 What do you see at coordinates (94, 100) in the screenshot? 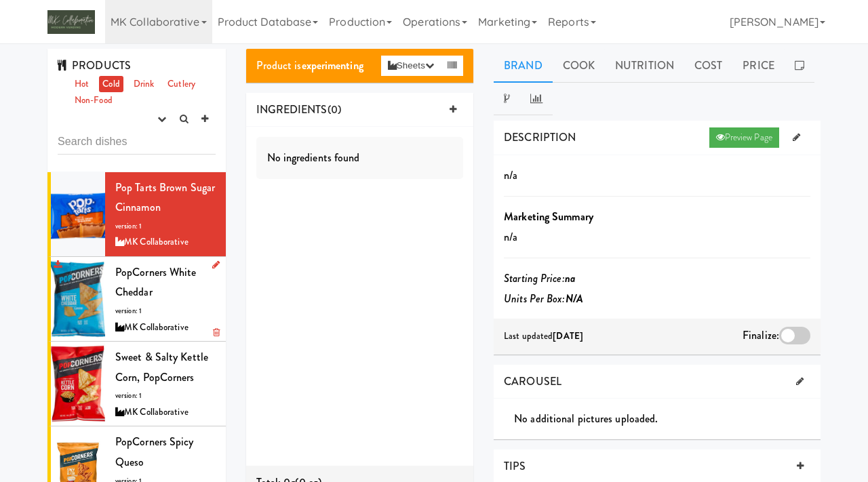
I see `a: Non-Food` at bounding box center [94, 100].